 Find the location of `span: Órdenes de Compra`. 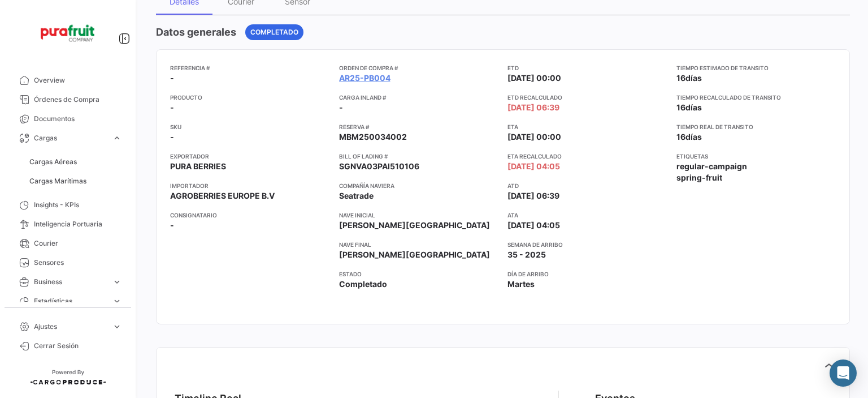

span: Órdenes de Compra is located at coordinates (78, 100).